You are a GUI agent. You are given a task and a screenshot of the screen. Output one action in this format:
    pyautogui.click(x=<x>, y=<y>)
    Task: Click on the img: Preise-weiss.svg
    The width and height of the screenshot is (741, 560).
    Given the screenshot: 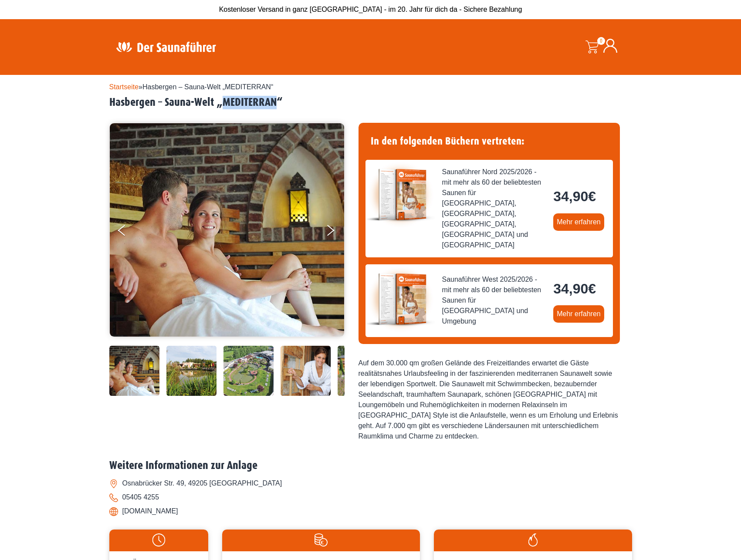 What is the action you would take?
    pyautogui.click(x=321, y=540)
    